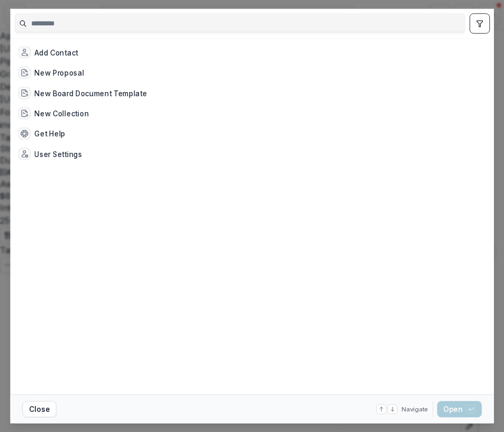  I want to click on div: New Proposal, so click(59, 73).